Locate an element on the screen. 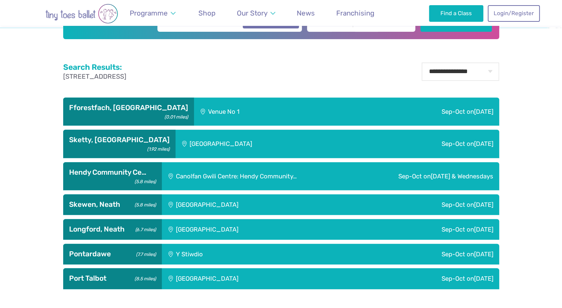 Image resolution: width=562 pixels, height=308 pixels. a: Programme is located at coordinates (152, 13).